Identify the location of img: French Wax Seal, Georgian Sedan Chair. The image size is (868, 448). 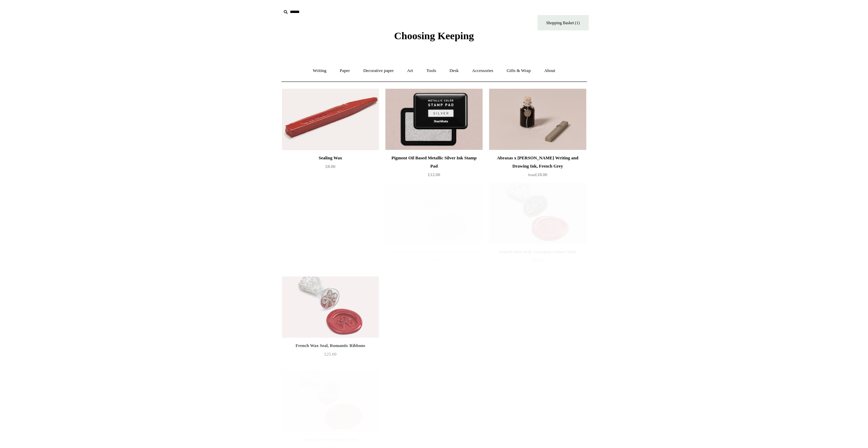
(537, 213).